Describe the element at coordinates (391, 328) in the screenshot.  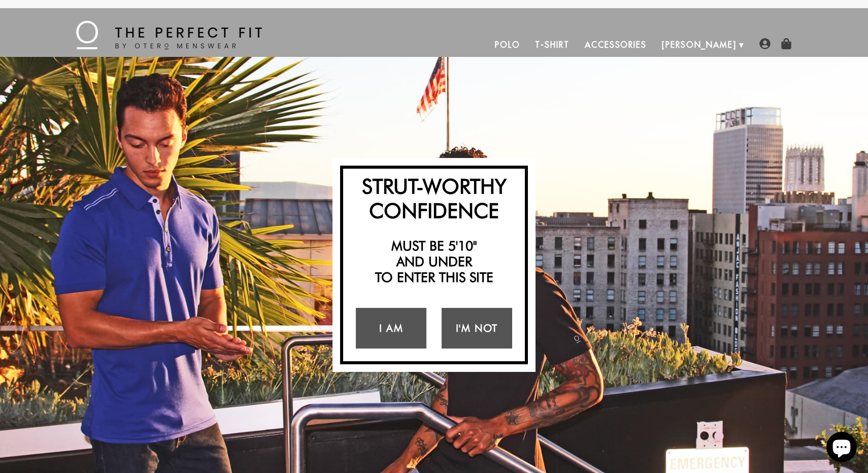
I see `a: I Am` at that location.